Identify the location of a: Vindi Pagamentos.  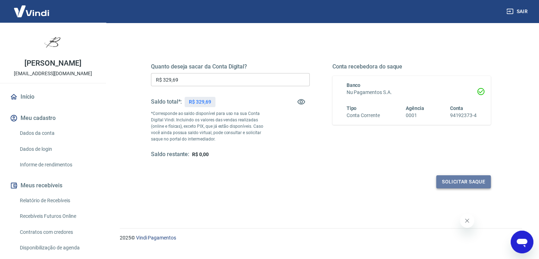
(156, 238).